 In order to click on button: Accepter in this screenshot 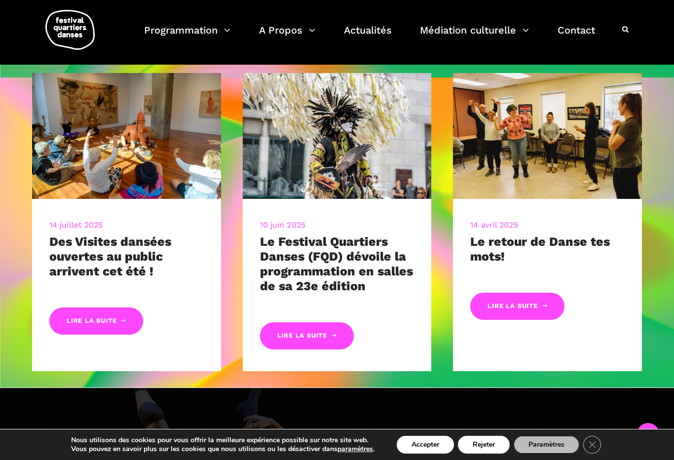, I will do `click(425, 444)`.